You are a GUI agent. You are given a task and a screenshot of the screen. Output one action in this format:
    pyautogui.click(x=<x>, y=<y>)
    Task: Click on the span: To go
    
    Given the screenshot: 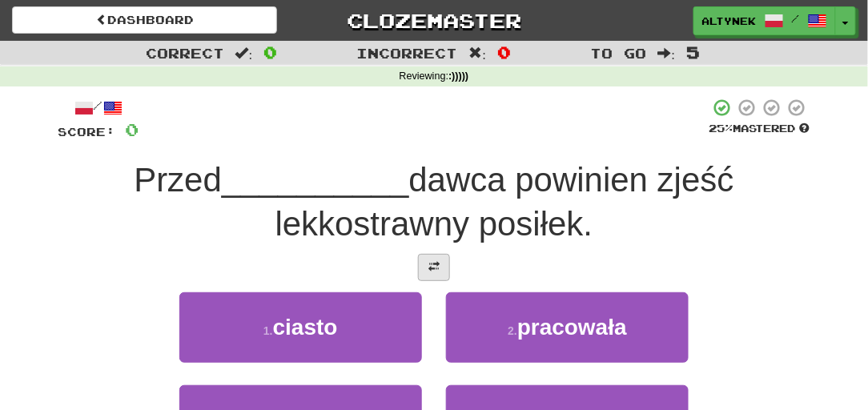 What is the action you would take?
    pyautogui.click(x=619, y=53)
    